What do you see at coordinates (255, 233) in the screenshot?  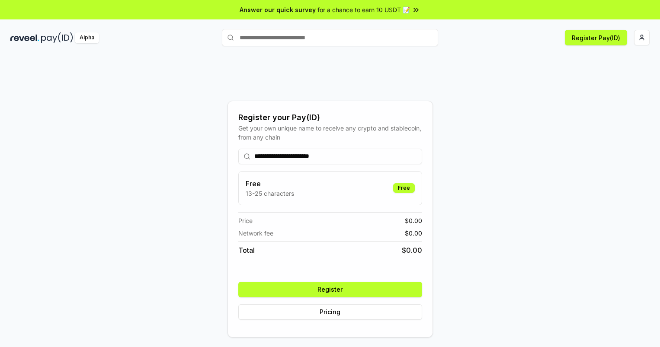 I see `span: Network fee` at bounding box center [255, 233].